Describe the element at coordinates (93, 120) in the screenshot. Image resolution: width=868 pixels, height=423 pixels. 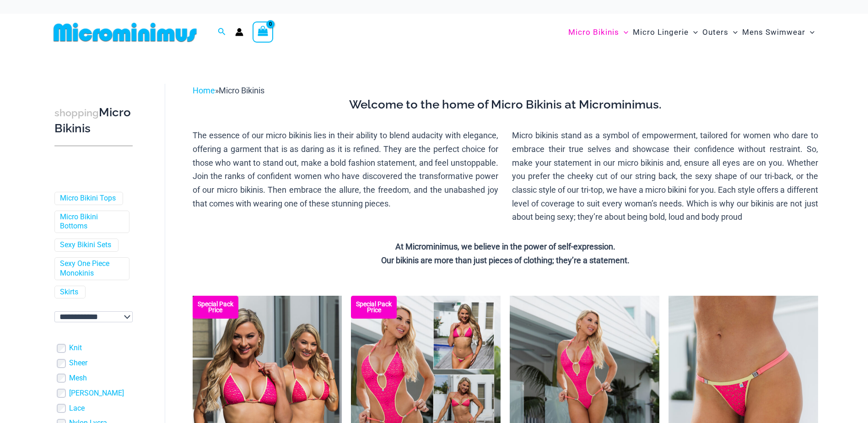
I see `h3: Micro Bikinis` at that location.